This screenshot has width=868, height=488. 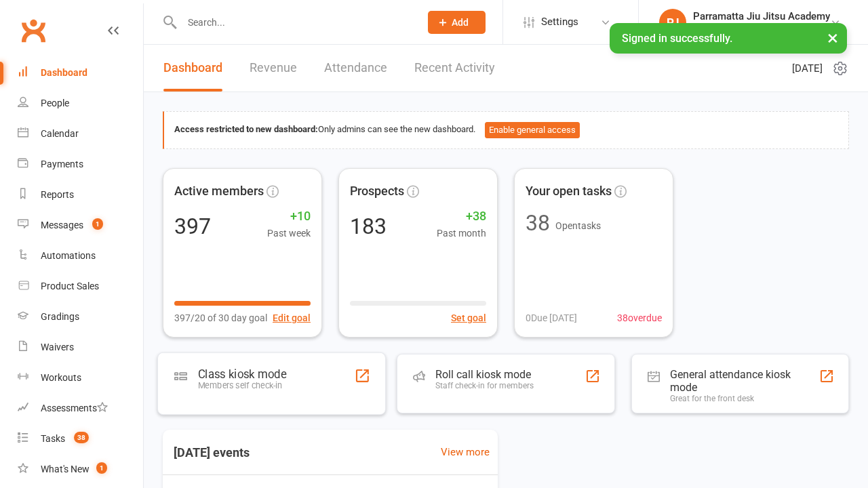 What do you see at coordinates (80, 286) in the screenshot?
I see `a: Product Sales` at bounding box center [80, 286].